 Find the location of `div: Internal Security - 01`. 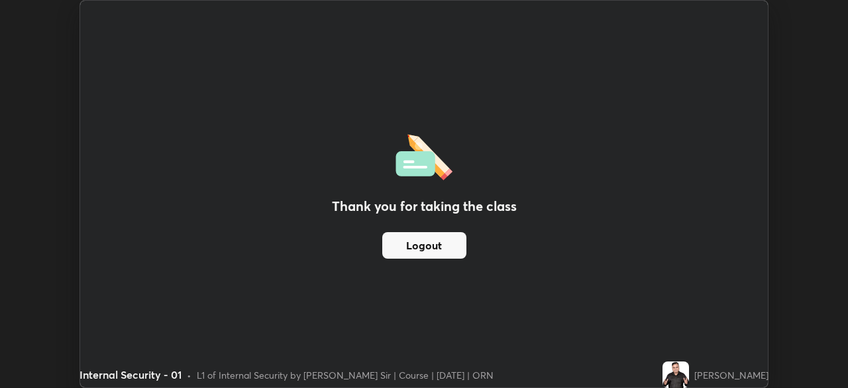

div: Internal Security - 01 is located at coordinates (131, 374).